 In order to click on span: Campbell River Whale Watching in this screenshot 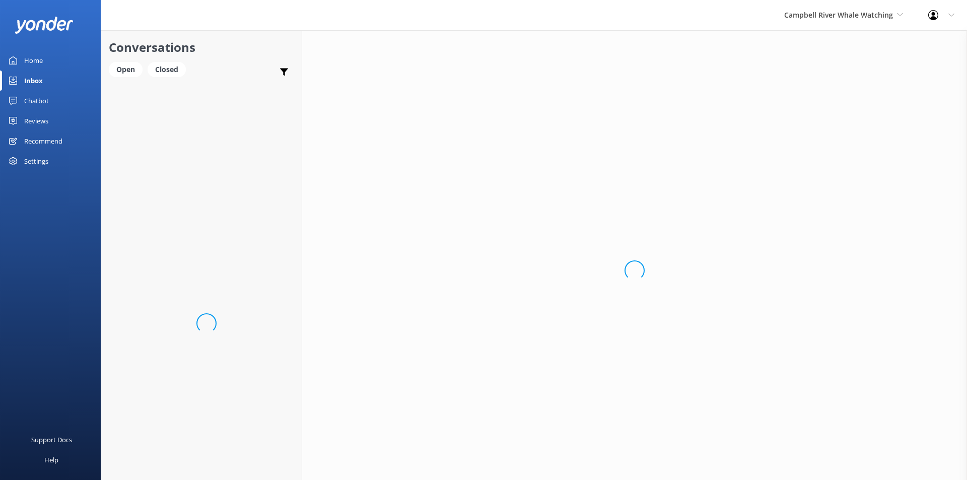, I will do `click(838, 15)`.